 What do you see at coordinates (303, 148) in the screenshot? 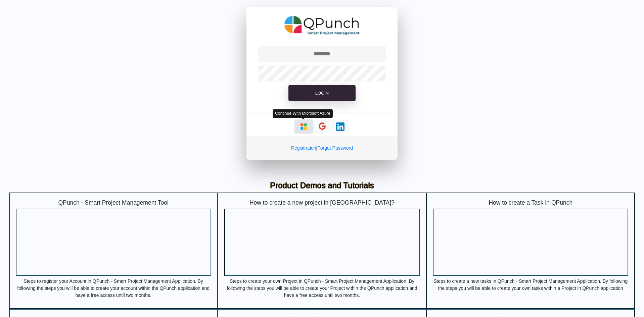
I see `a: Registration` at bounding box center [303, 148].